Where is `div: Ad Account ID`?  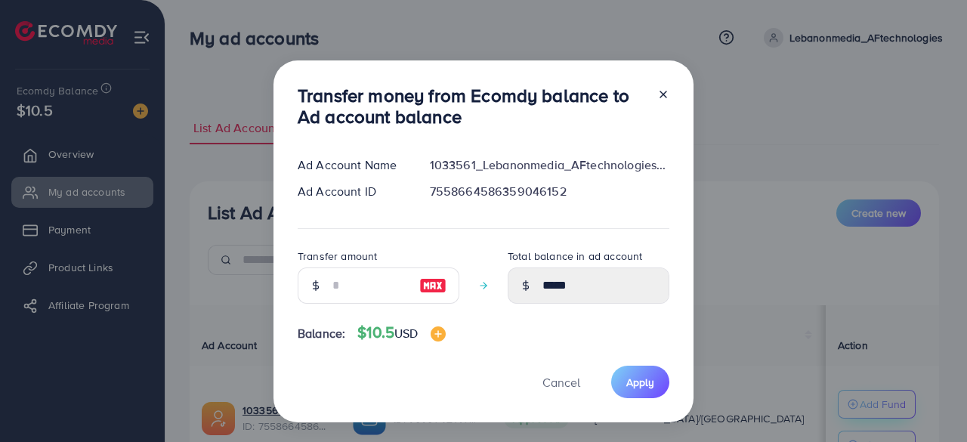
div: Ad Account ID is located at coordinates (351, 191).